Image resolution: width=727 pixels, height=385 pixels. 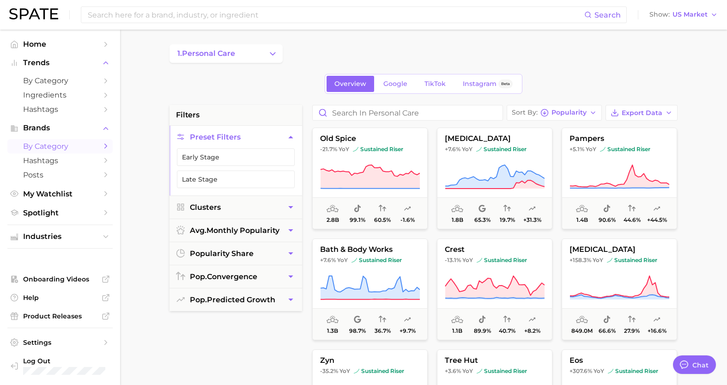 What do you see at coordinates (382, 331) in the screenshot?
I see `span: 36.7%` at bounding box center [382, 331].